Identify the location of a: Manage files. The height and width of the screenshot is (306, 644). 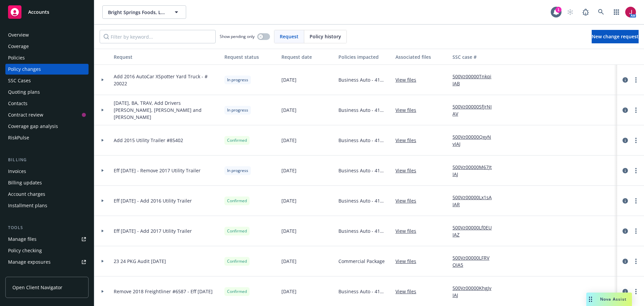
(47, 240).